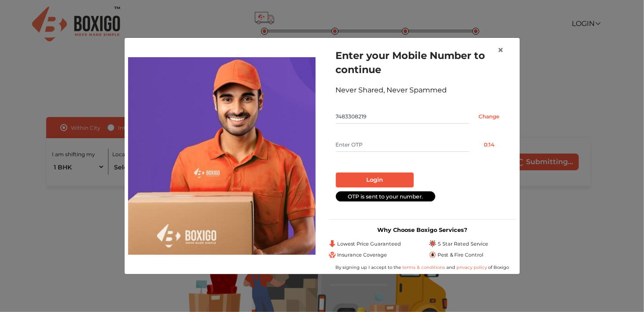 This screenshot has height=312, width=644. Describe the element at coordinates (402, 145) in the screenshot. I see `input: Enter OTP` at that location.